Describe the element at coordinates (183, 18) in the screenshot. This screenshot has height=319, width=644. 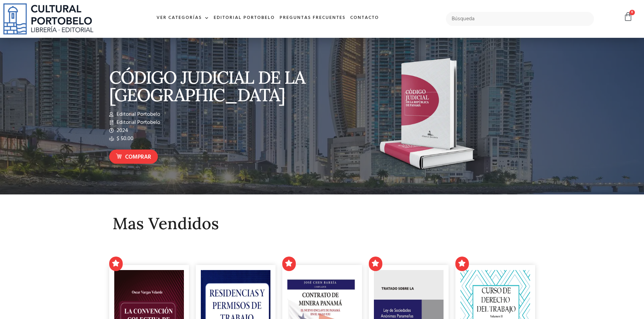
I see `a: Ver Categorías` at that location.